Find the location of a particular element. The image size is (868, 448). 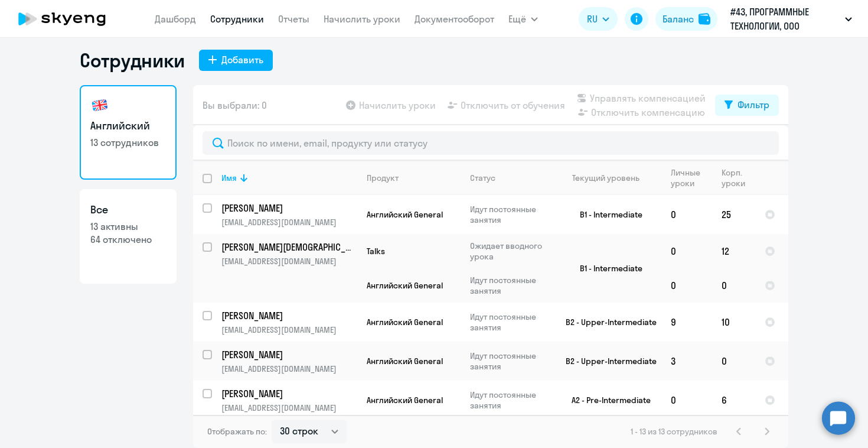

button: RU is located at coordinates (599, 19).